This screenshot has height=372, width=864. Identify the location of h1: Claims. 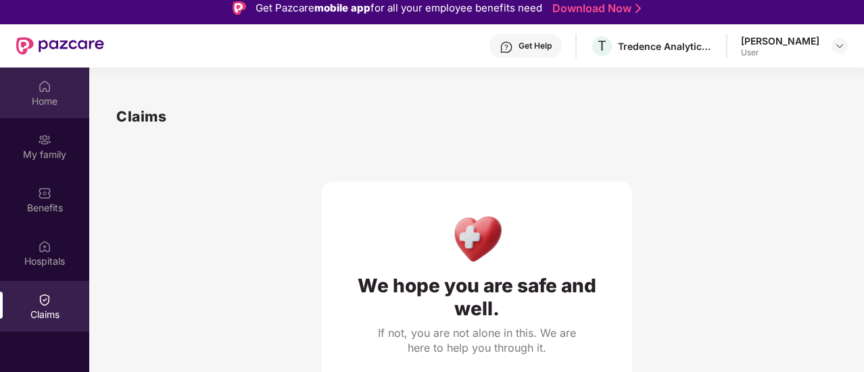
(141, 116).